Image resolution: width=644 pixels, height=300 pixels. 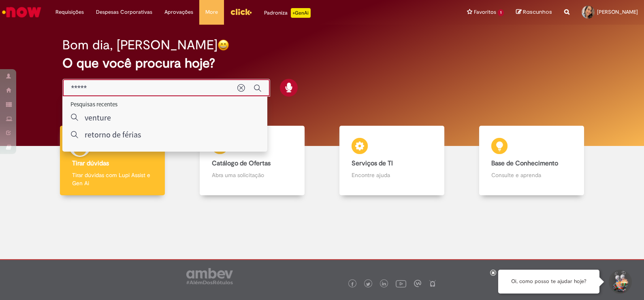 I want to click on a: Catálogo de Ofertas Abra uma solicitação, so click(x=252, y=160).